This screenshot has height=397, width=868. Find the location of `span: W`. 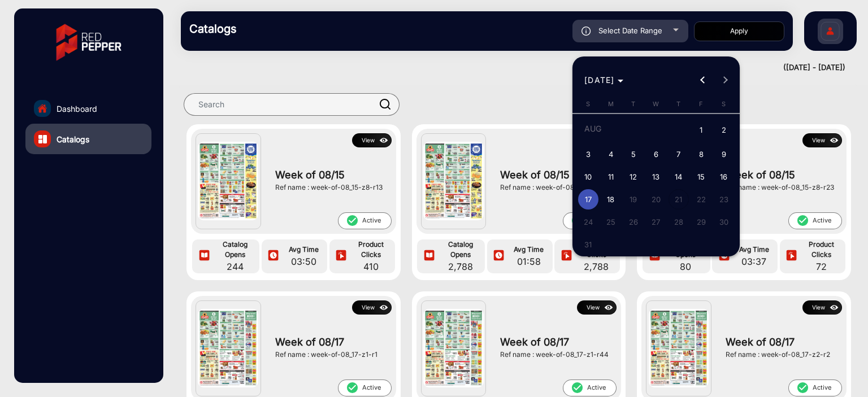

span: W is located at coordinates (656, 104).